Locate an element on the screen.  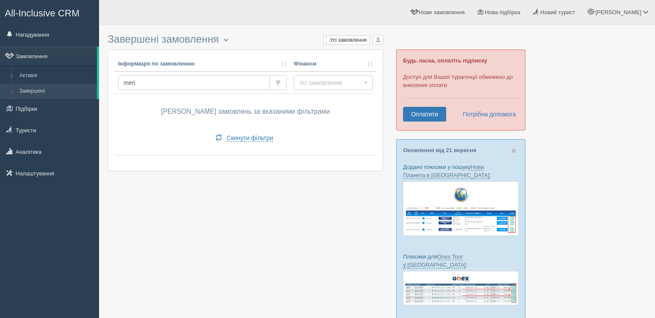
a: Оновлення від 21 вересня is located at coordinates (439, 150).